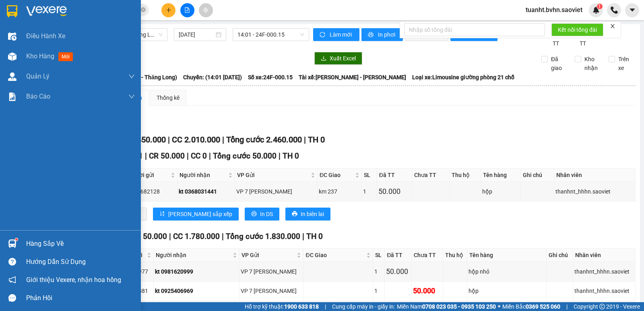  What do you see at coordinates (245, 156) in the screenshot?
I see `span: Tổng cước 50.000` at bounding box center [245, 156].